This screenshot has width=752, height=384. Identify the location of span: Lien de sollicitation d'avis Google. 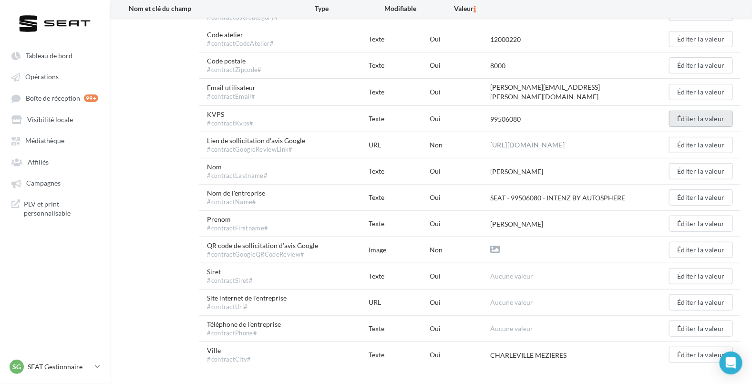
(256, 145).